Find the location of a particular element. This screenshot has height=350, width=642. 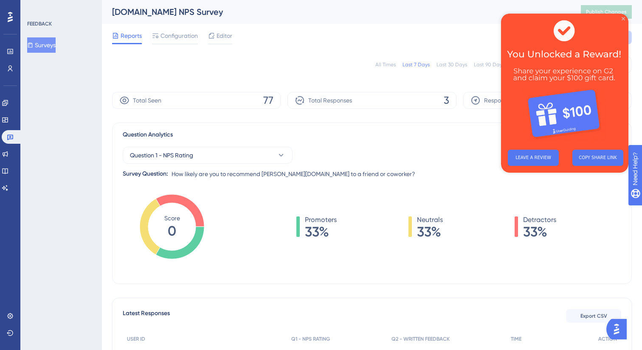

div: Last 7 Days is located at coordinates (416, 65).